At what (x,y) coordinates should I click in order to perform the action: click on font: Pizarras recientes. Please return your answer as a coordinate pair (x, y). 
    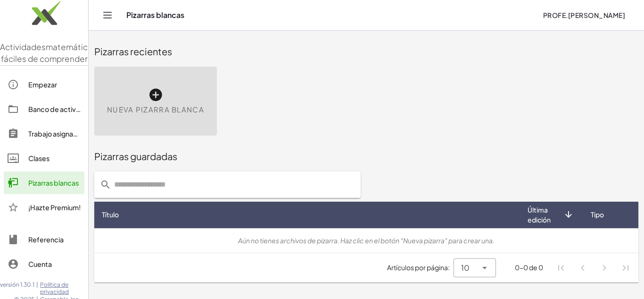
    Looking at the image, I should click on (133, 51).